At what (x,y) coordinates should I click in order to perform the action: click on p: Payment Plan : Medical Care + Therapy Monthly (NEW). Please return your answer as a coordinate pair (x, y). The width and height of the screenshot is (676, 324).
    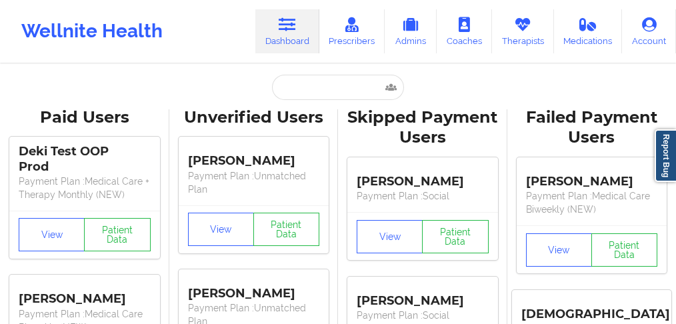
    Looking at the image, I should click on (85, 188).